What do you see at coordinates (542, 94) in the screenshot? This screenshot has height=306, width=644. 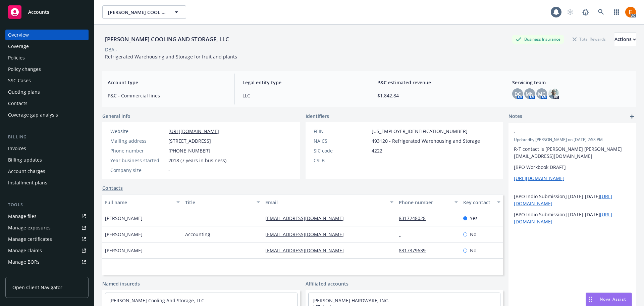 I see `span: MC` at bounding box center [542, 94].